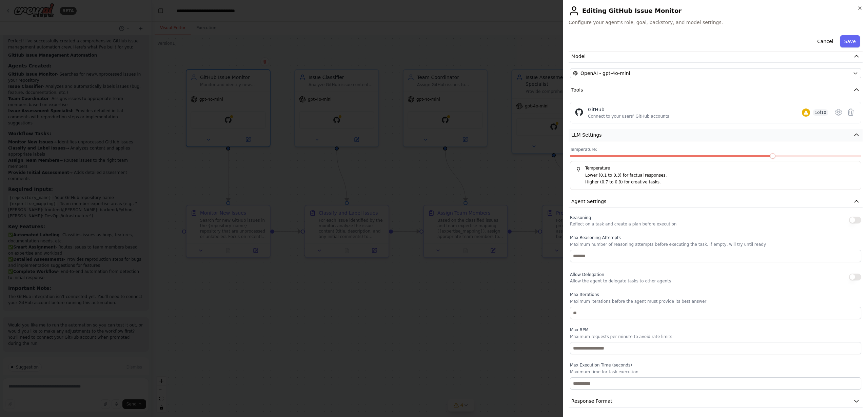  I want to click on button: Configure tool, so click(839, 112).